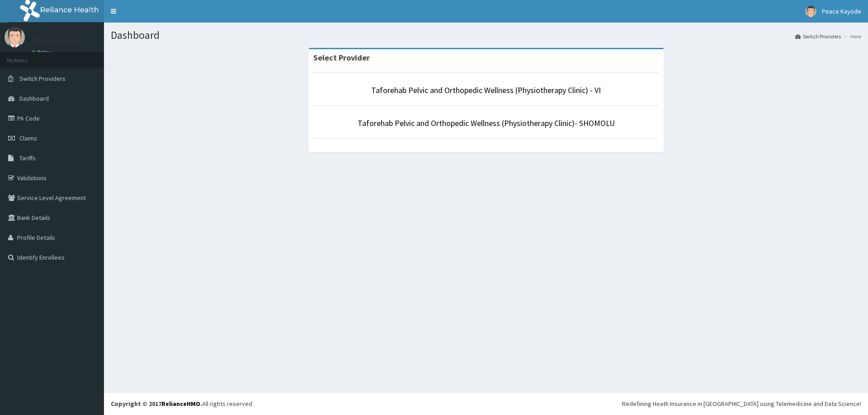 The height and width of the screenshot is (415, 868). Describe the element at coordinates (157, 404) in the screenshot. I see `strong: Copyright © 2017 .` at that location.